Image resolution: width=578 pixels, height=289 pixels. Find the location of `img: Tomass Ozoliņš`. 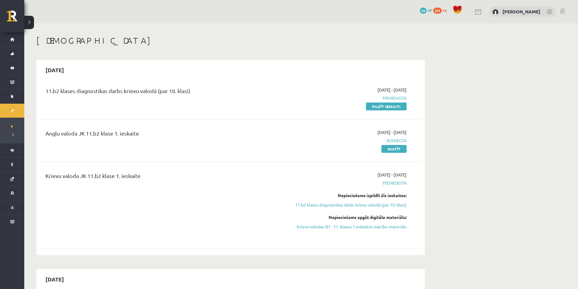

img: Tomass Ozoliņš is located at coordinates (496, 12).